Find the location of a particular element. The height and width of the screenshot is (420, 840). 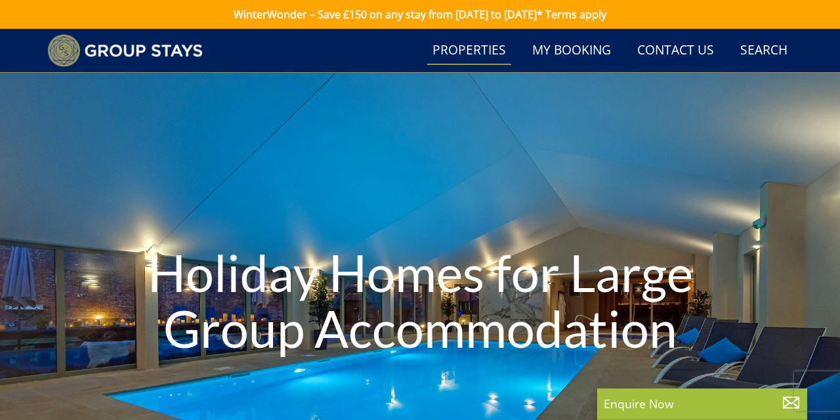

a: Contact Us is located at coordinates (675, 51).